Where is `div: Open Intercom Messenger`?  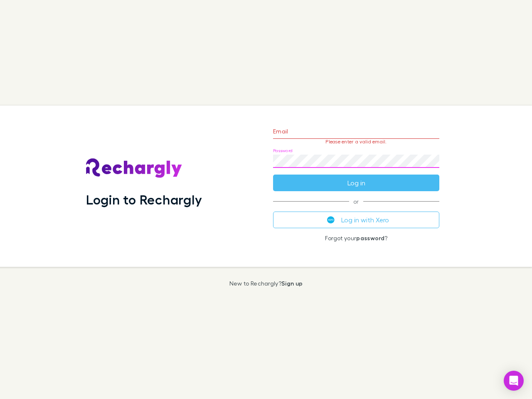 div: Open Intercom Messenger is located at coordinates (514, 381).